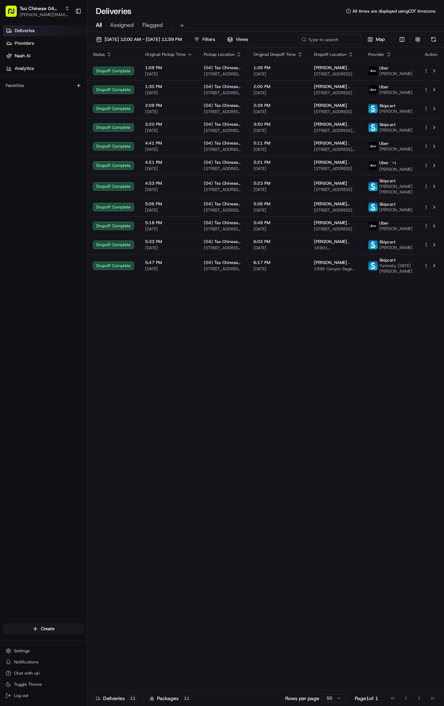  Describe the element at coordinates (152, 25) in the screenshot. I see `span: Flagged` at that location.